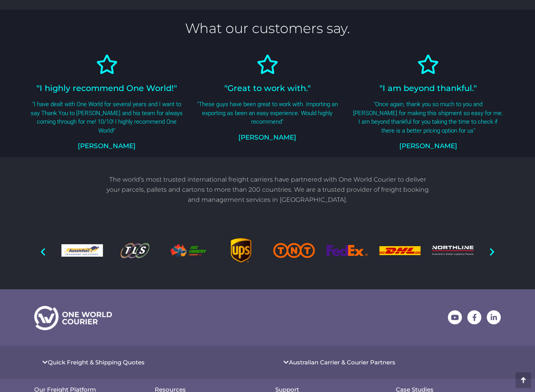 The width and height of the screenshot is (535, 392). I want to click on div: Image Carousel, so click(268, 252).